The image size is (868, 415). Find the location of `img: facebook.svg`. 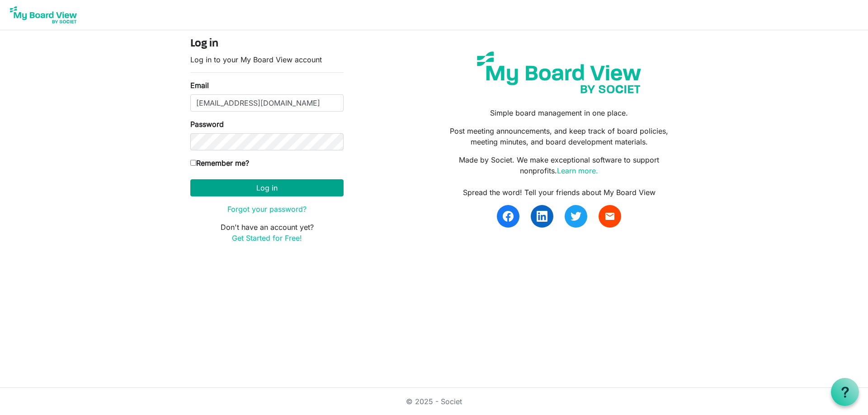

img: facebook.svg is located at coordinates (508, 217).